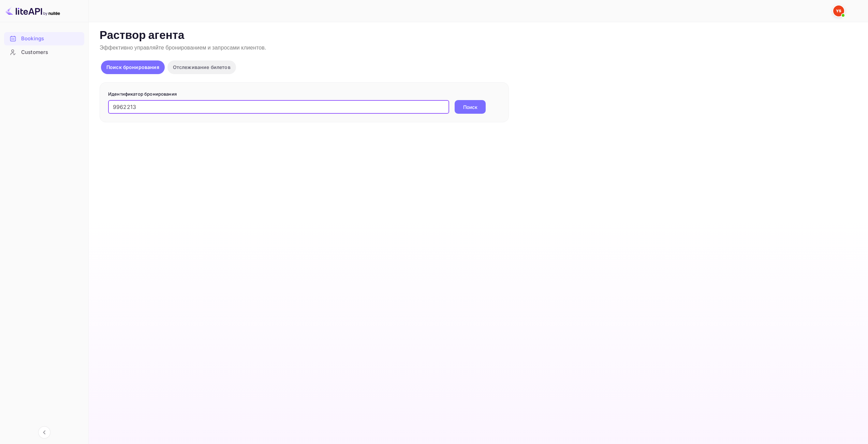 The width and height of the screenshot is (868, 444). I want to click on ya-tr-span: Отслеживание билетов, so click(202, 67).